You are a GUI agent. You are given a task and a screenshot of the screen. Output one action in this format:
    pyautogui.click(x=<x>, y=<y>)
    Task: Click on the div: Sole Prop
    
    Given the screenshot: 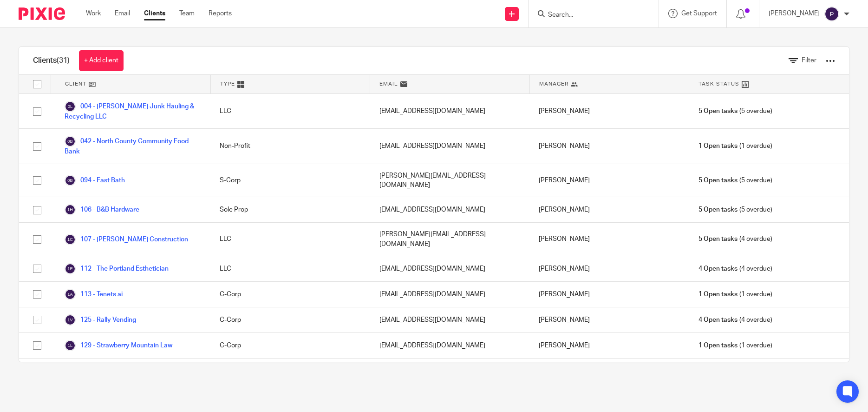 What is the action you would take?
    pyautogui.click(x=290, y=210)
    